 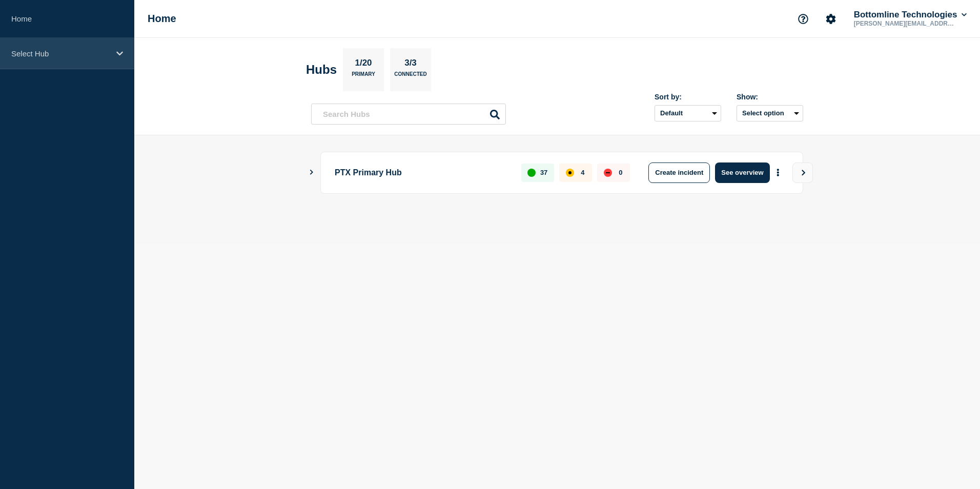 I want to click on div: Show:, so click(x=770, y=97).